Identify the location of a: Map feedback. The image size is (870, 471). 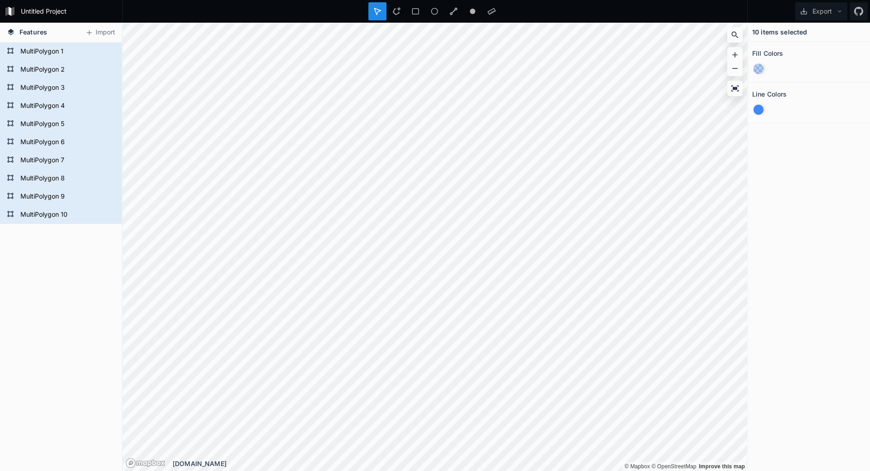
(722, 466).